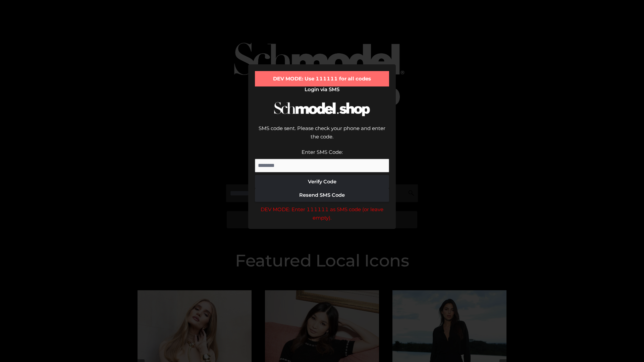 The width and height of the screenshot is (644, 362). Describe the element at coordinates (322, 79) in the screenshot. I see `div: DEV MODE: Use 111111 for all codes` at that location.